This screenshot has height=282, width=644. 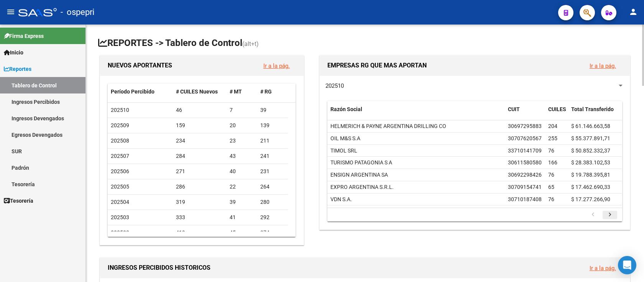 I want to click on span: INGRESOS PERCIBIDOS HISTORICOS, so click(x=159, y=267).